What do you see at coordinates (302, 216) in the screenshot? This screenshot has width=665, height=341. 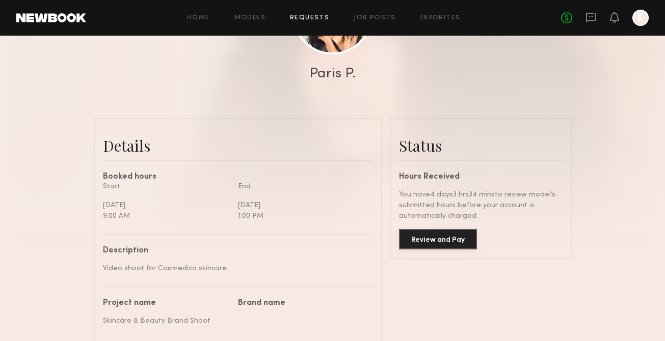 I see `div: 1:00 PM` at bounding box center [302, 216].